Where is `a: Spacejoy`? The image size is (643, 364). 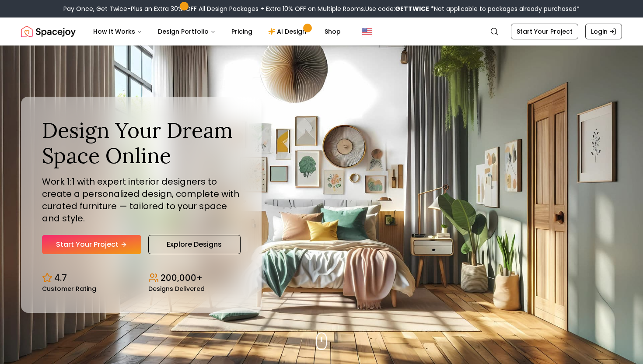
a: Spacejoy is located at coordinates (48, 32).